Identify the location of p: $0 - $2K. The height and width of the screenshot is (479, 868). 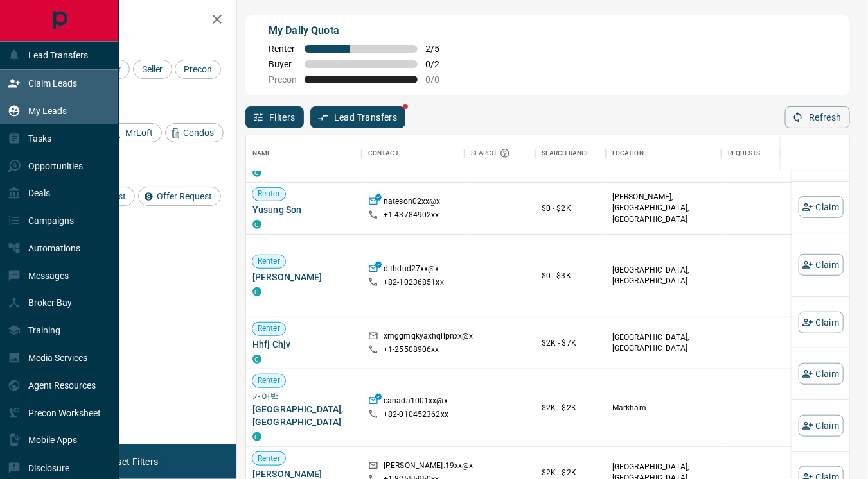
(570, 209).